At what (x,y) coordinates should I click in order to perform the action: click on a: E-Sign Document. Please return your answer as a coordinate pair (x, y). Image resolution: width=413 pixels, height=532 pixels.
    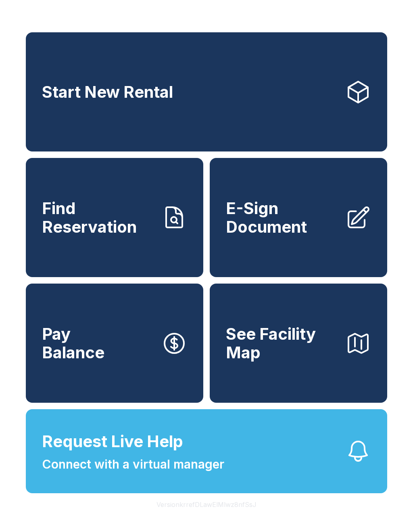
    Looking at the image, I should click on (299, 217).